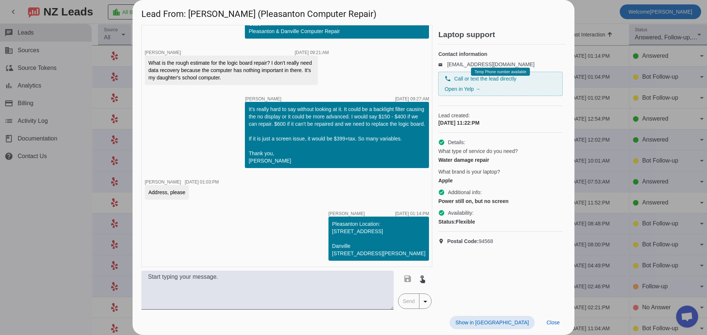 The width and height of the screenshot is (707, 335). I want to click on span: Close, so click(553, 323).